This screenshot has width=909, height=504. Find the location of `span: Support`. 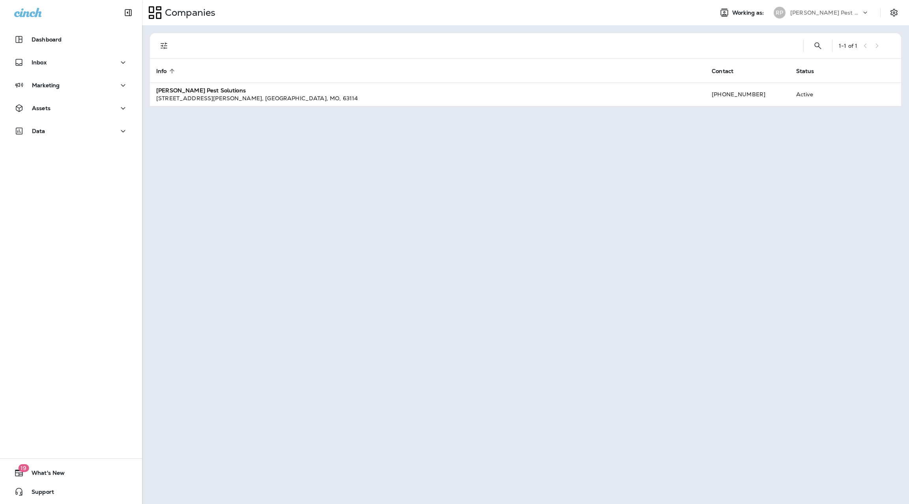

span: Support is located at coordinates (39, 493).